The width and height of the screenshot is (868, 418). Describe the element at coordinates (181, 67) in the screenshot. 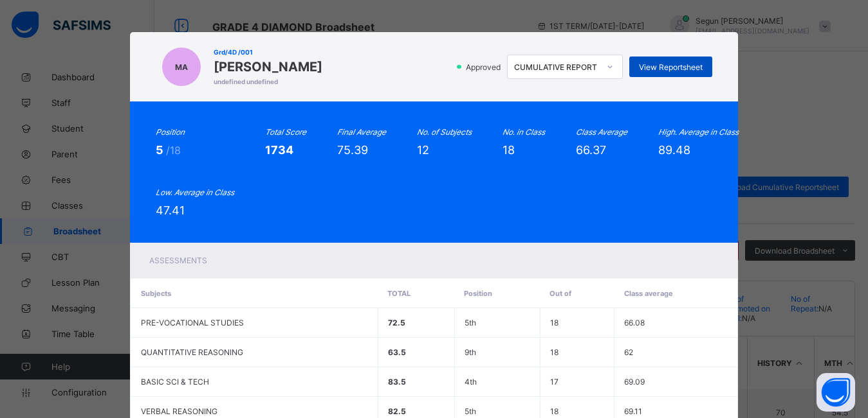

I see `span: MA` at that location.